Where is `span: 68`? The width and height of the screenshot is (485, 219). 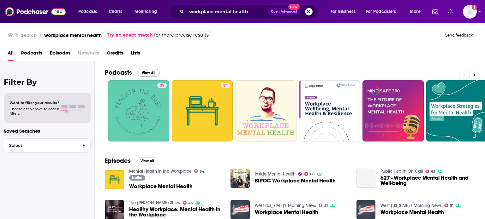
span: 68 is located at coordinates (312, 174).